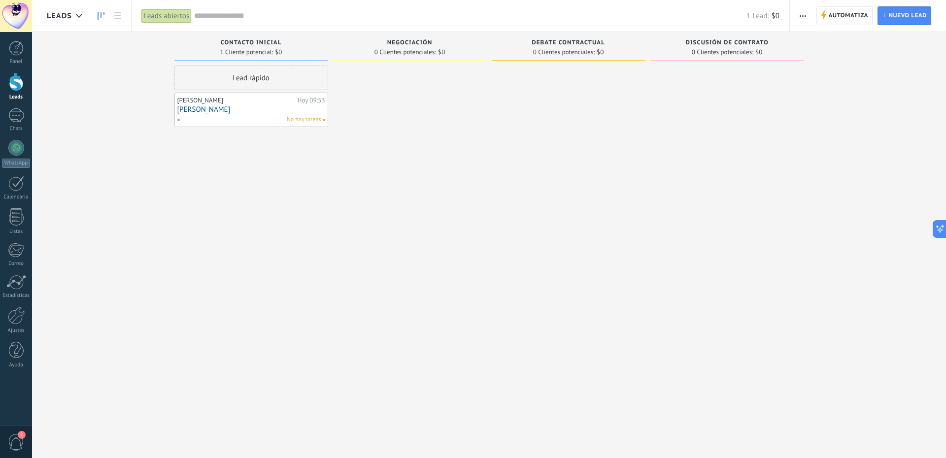  What do you see at coordinates (727, 43) in the screenshot?
I see `div: Discusión de contrato` at bounding box center [727, 43].